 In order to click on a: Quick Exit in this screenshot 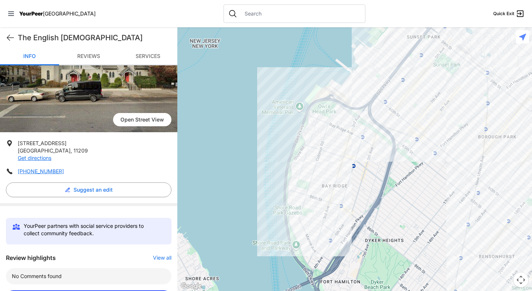, I will do `click(508, 14)`.